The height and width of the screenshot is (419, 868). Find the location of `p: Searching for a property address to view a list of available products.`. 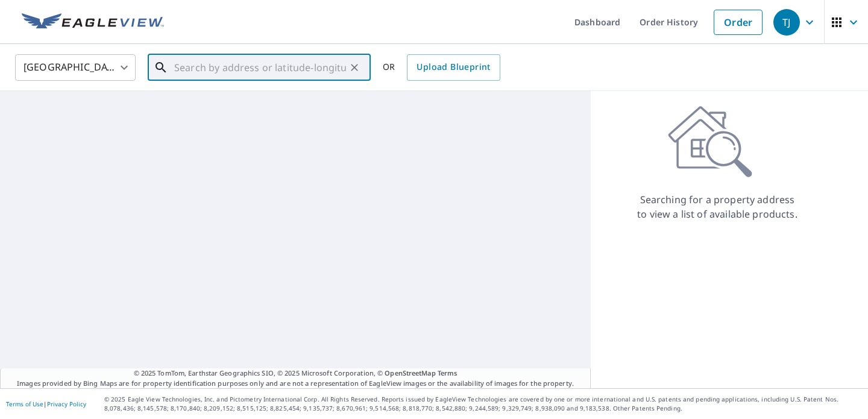

p: Searching for a property address to view a list of available products. is located at coordinates (718, 207).